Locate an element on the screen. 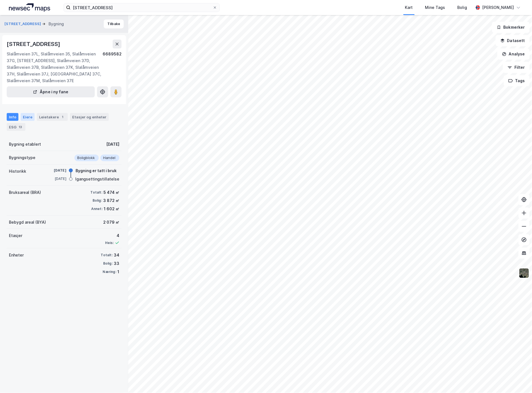 This screenshot has width=532, height=393. div: 5 474 ㎡ is located at coordinates (111, 192).